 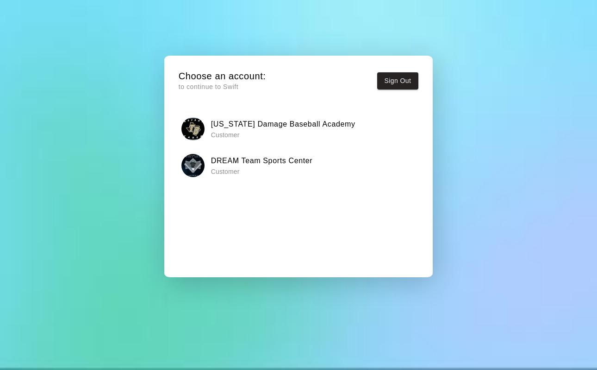 What do you see at coordinates (222, 76) in the screenshot?
I see `h5: Choose an account:` at bounding box center [222, 76].